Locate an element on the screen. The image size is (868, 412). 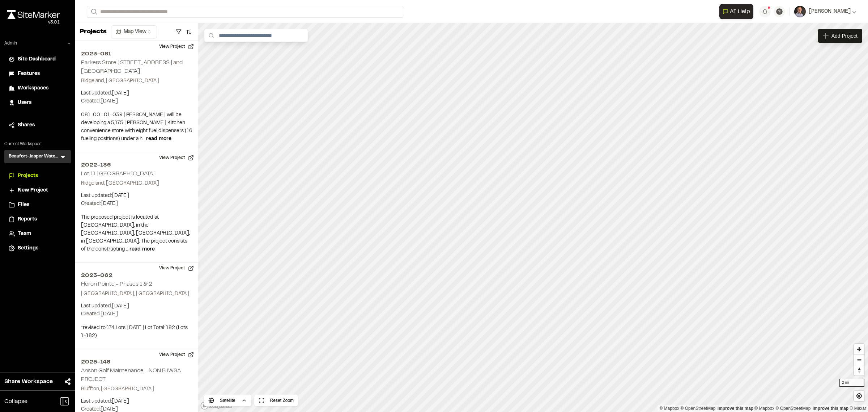
button: Zoom out is located at coordinates (859, 360).